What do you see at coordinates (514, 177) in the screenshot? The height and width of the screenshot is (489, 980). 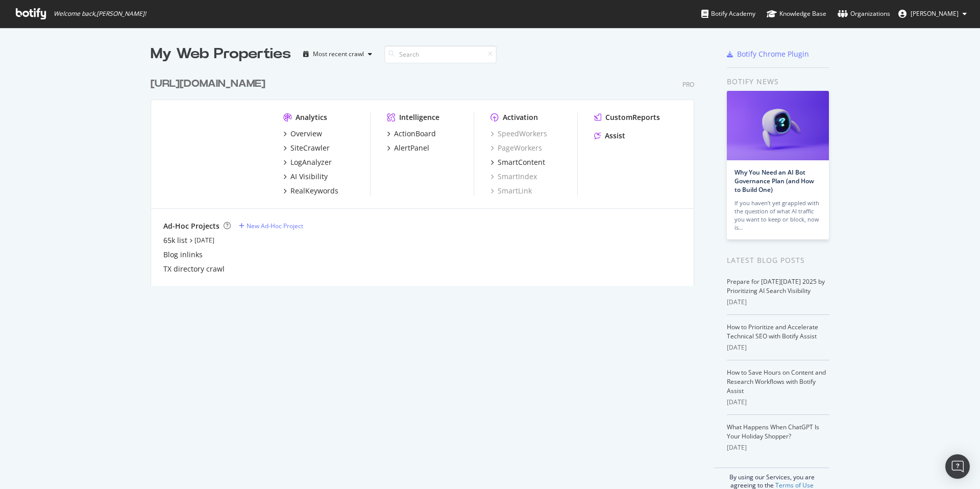 I see `a: SmartIndex` at bounding box center [514, 177].